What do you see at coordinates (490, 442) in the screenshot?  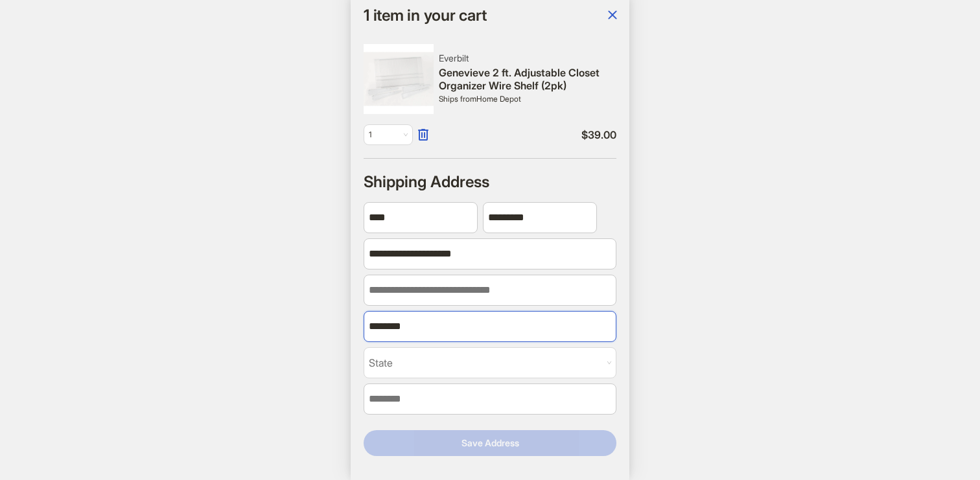 I see `button: Save Address` at bounding box center [490, 442].